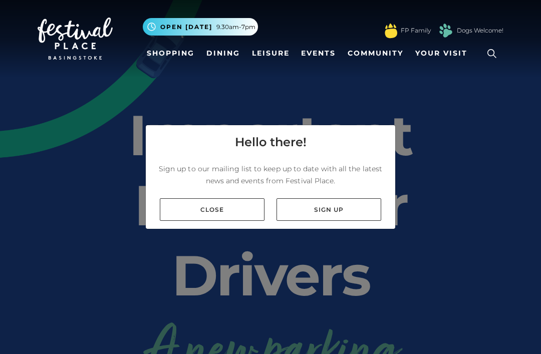 This screenshot has height=354, width=541. What do you see at coordinates (212, 209) in the screenshot?
I see `a: Close` at bounding box center [212, 209].